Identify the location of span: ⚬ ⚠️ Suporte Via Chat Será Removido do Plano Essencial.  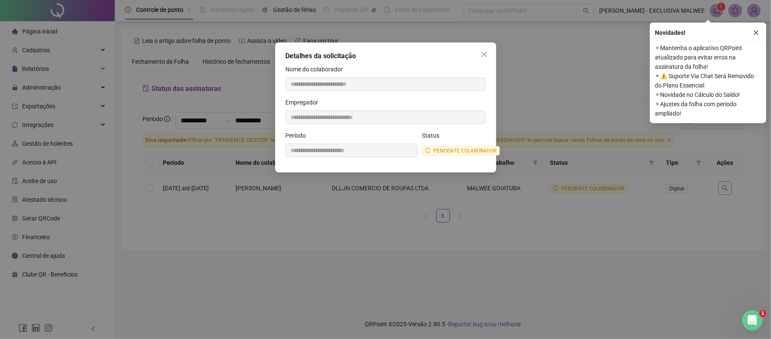
(708, 81).